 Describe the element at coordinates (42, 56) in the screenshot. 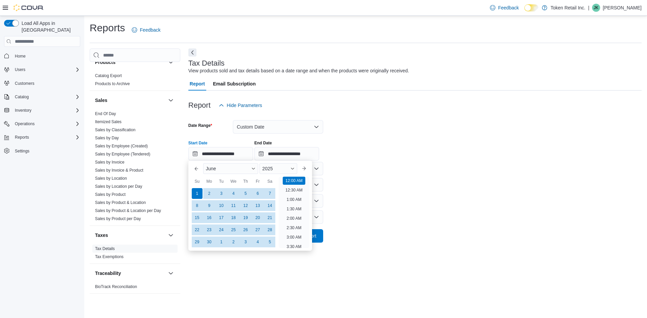

I see `button: Home` at that location.